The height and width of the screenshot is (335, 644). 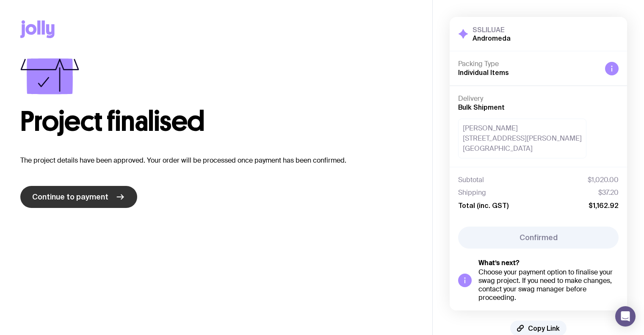 What do you see at coordinates (538, 99) in the screenshot?
I see `h4: Delivery` at bounding box center [538, 99].